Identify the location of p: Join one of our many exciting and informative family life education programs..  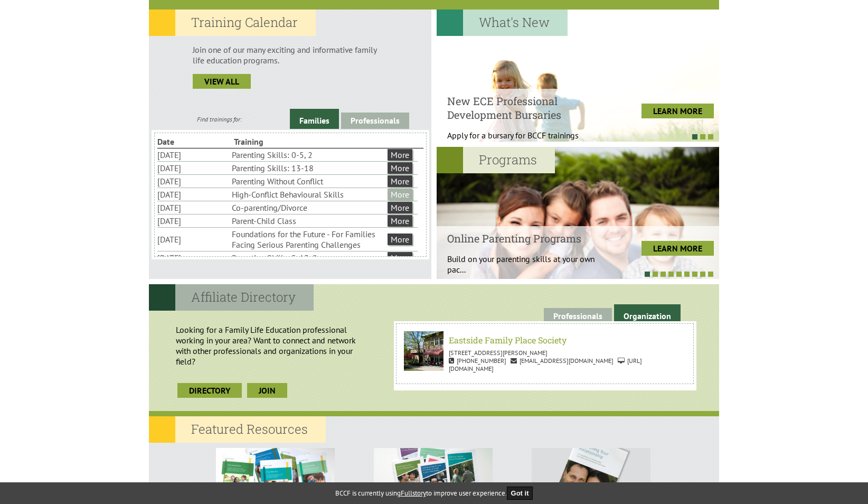
(290, 55).